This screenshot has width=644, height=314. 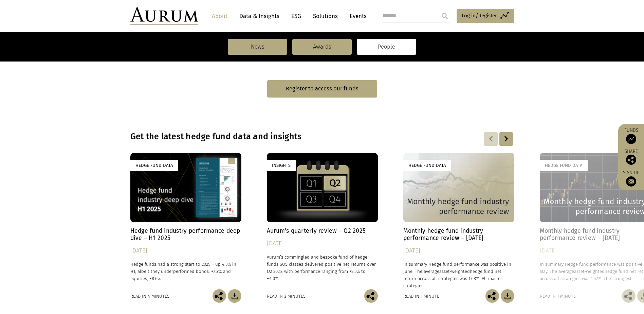 What do you see at coordinates (186, 271) in the screenshot?
I see `p: Hedge funds had a strong start to 2025 – up 4.5% in H1, albeit they underperformed bonds, +7.3% a...` at bounding box center [186, 271].